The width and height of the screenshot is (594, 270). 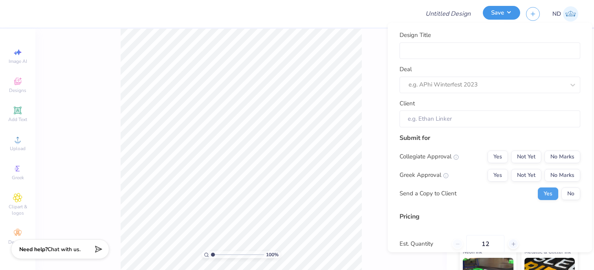 What do you see at coordinates (415, 35) in the screenshot?
I see `label: Design Title` at bounding box center [415, 35].